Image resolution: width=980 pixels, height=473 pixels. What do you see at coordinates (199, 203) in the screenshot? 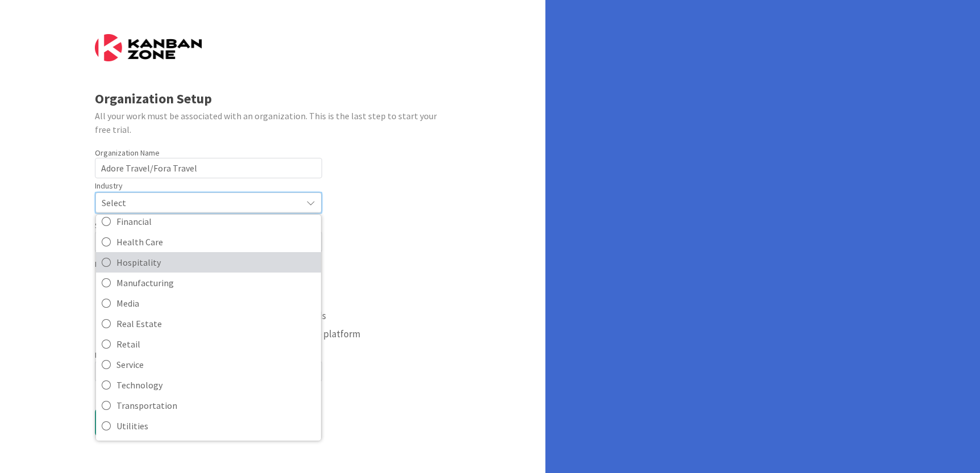
I see `span: Select` at bounding box center [199, 203].